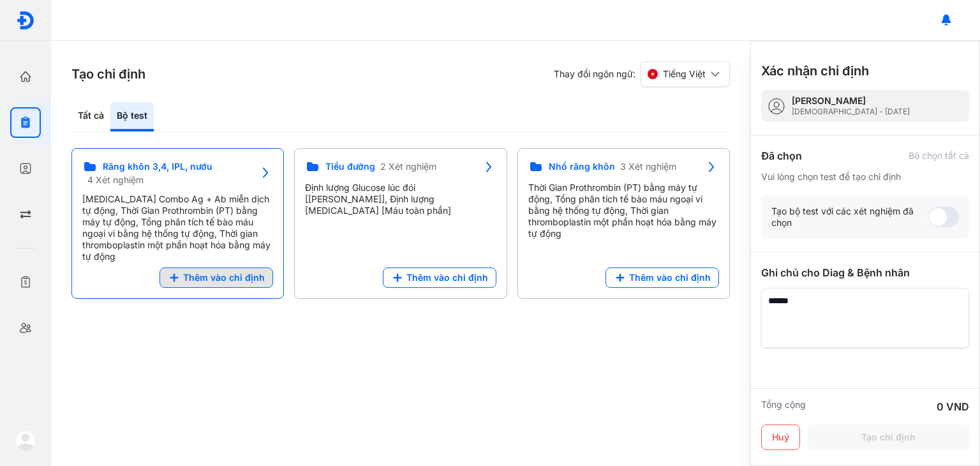  I want to click on div: Đã chọn, so click(781, 155).